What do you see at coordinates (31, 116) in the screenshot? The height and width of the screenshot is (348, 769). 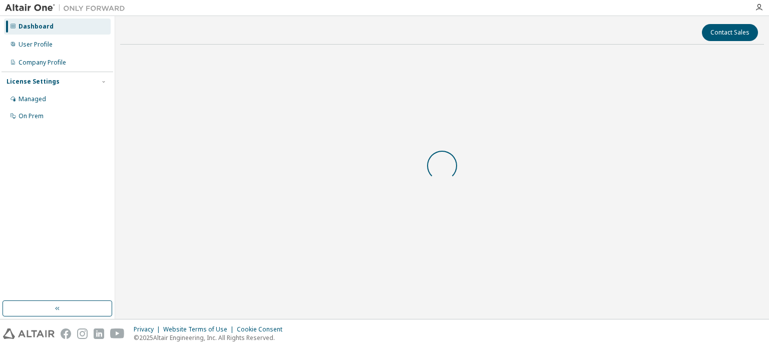 I see `div: On Prem` at bounding box center [31, 116].